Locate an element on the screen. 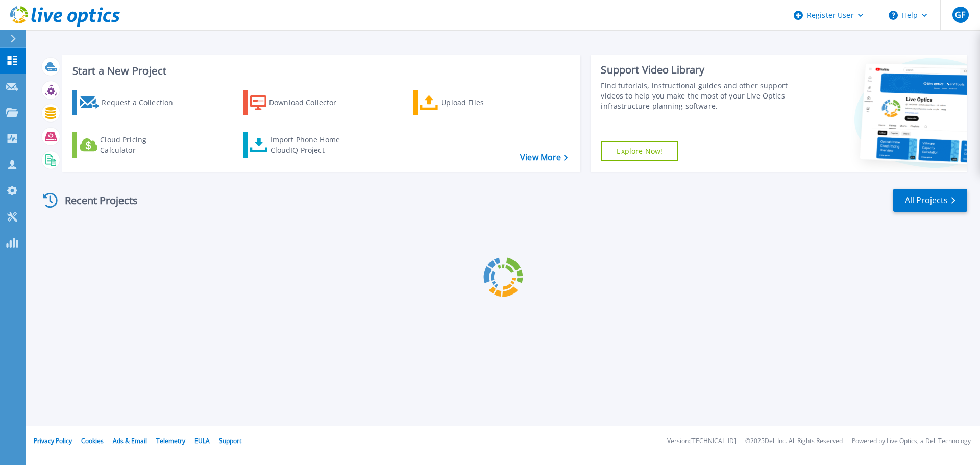 The height and width of the screenshot is (465, 980). div: Upload Files is located at coordinates (482, 103).